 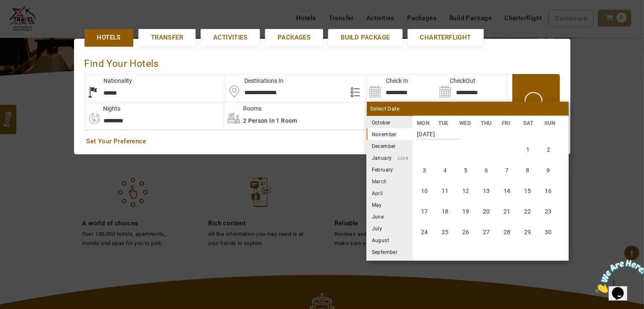 What do you see at coordinates (294, 38) in the screenshot?
I see `span: Packages` at bounding box center [294, 38].